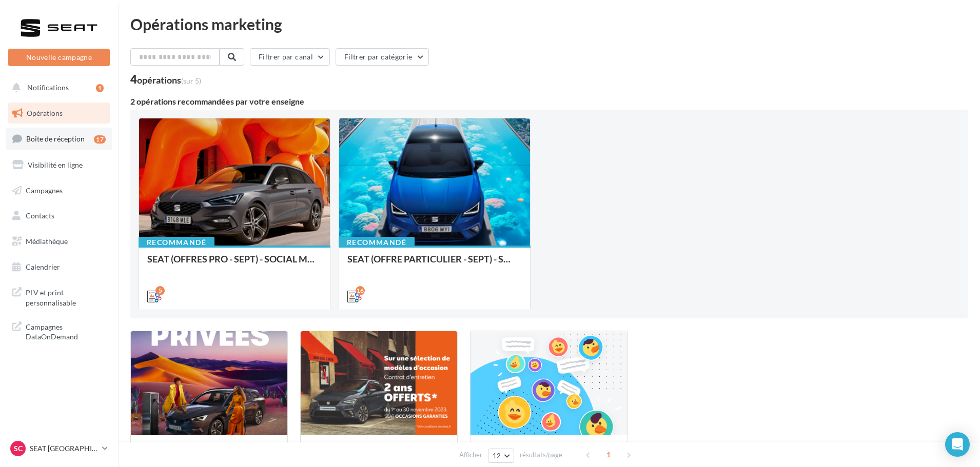 Image resolution: width=980 pixels, height=467 pixels. Describe the element at coordinates (59, 242) in the screenshot. I see `a: Médiathèque` at that location.